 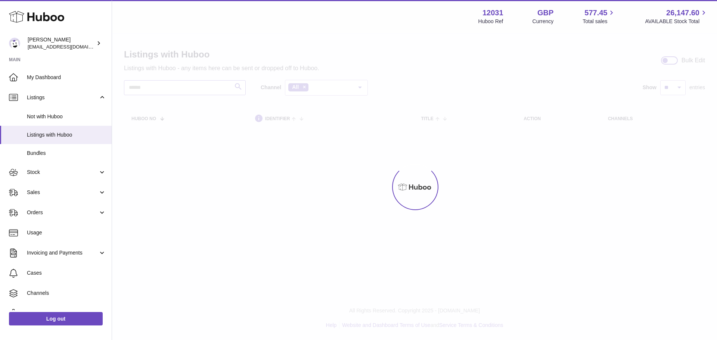 I want to click on div: Currency, so click(x=543, y=21).